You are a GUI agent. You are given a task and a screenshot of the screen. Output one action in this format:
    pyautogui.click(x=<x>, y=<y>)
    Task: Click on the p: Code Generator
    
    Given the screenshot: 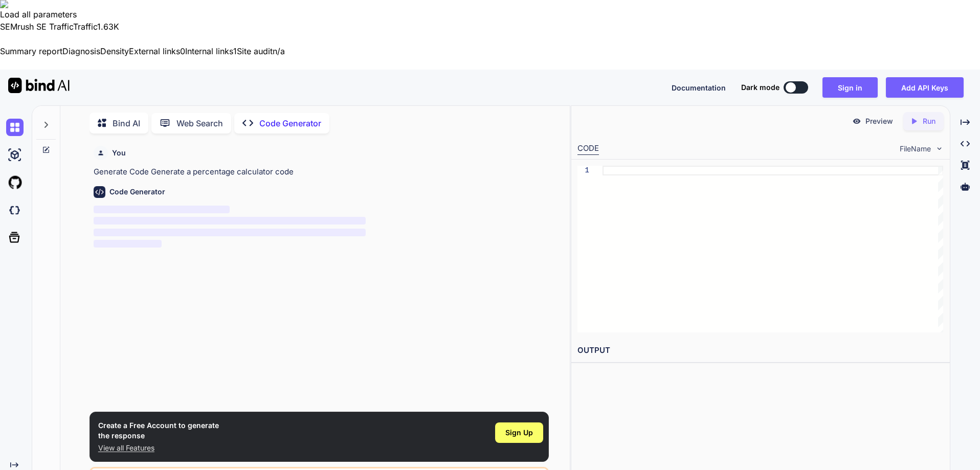 What is the action you would take?
    pyautogui.click(x=290, y=123)
    